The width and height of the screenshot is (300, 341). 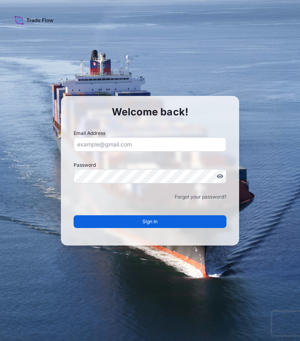 I want to click on span: Sign In, so click(x=150, y=222).